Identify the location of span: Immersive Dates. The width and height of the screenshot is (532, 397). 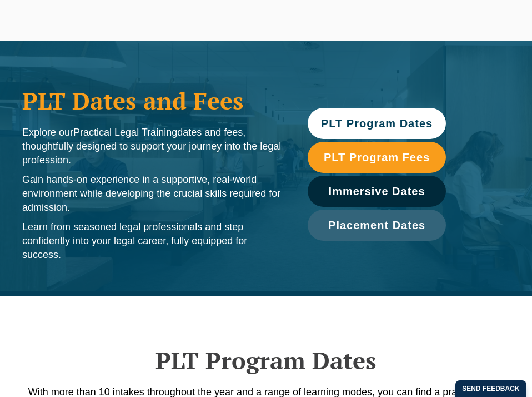
(377, 191).